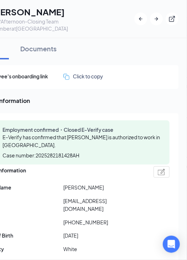 The height and width of the screenshot is (260, 187). Describe the element at coordinates (83, 76) in the screenshot. I see `button: Click to copy` at that location.